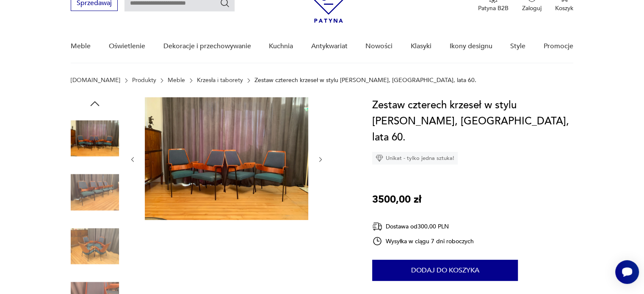 This screenshot has width=644, height=294. I want to click on div: Dostawa od 300,00 PLN, so click(423, 226).